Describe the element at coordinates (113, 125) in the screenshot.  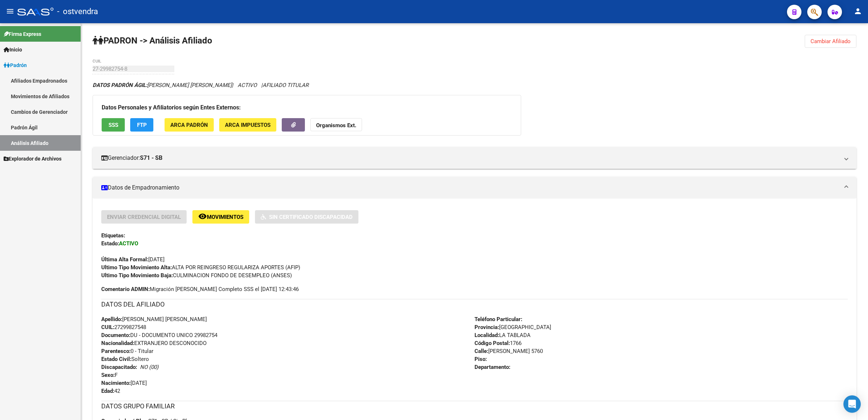
I see `button: SSS` at that location.